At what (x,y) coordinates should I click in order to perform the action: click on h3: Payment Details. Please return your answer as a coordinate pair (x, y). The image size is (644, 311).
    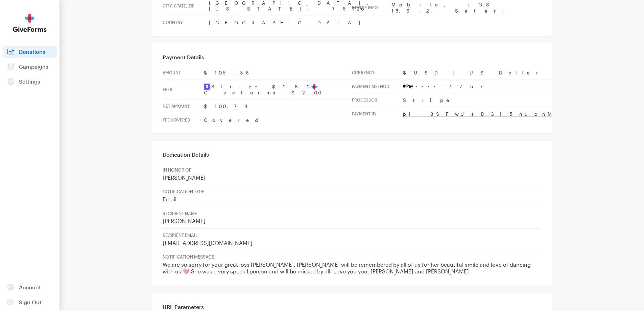
    Looking at the image, I should click on (352, 57).